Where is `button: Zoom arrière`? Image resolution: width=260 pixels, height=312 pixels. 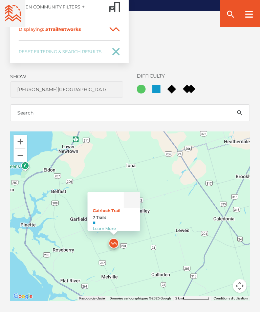
button: Zoom arrière is located at coordinates (20, 155).